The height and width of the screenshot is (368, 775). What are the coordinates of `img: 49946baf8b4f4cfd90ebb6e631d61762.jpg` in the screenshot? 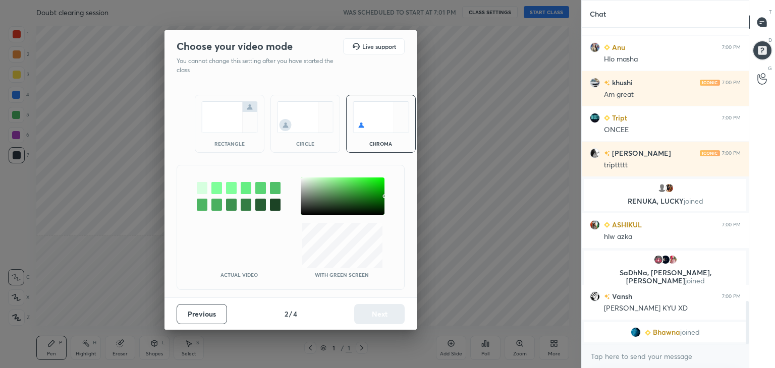 It's located at (595, 47).